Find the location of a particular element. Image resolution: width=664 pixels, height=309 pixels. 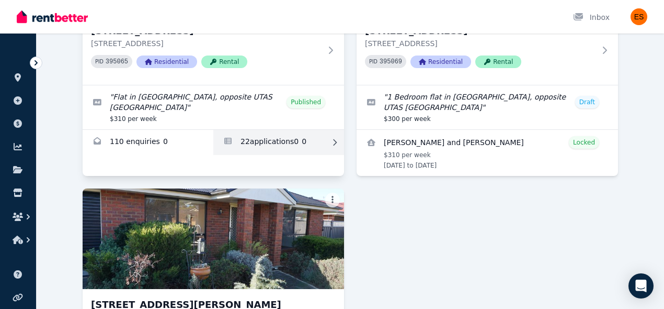

code: 395069 is located at coordinates (391, 62).